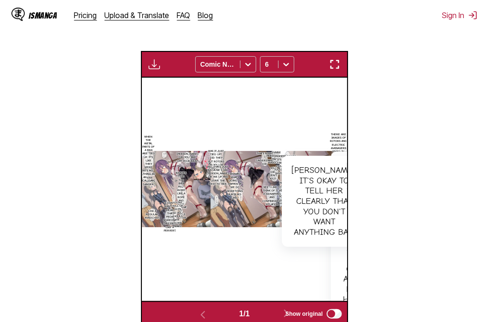 This screenshot has height=322, width=489. Describe the element at coordinates (43, 15) in the screenshot. I see `a: IsManga LogoIsManga` at that location.